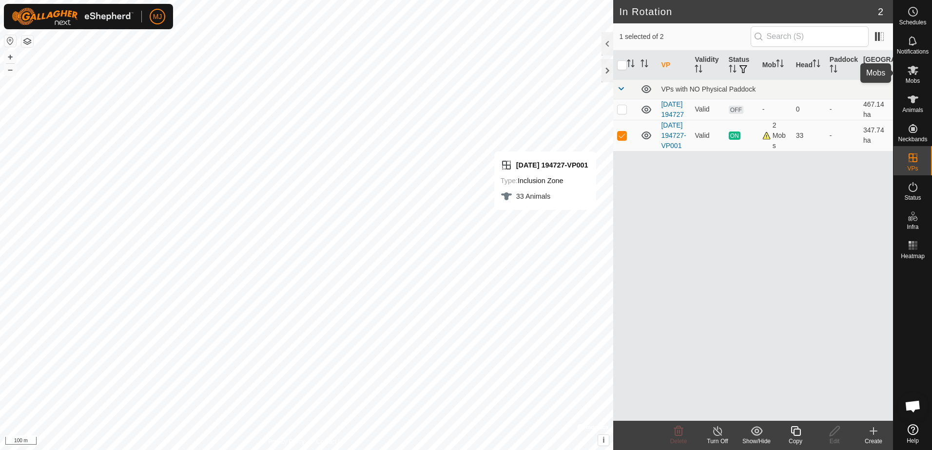 The height and width of the screenshot is (450, 932). Describe the element at coordinates (10, 41) in the screenshot. I see `button: Reset Map` at that location.